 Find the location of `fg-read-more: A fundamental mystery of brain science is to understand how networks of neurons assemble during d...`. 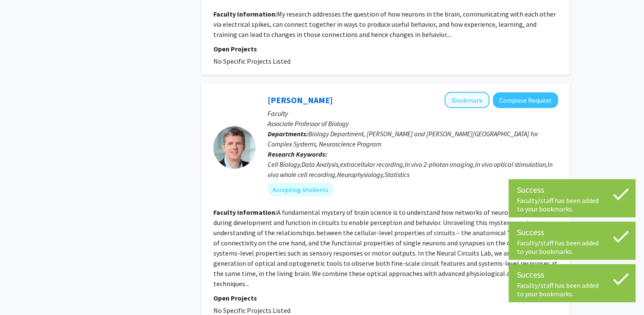

fg-read-more: A fundamental mystery of brain science is to understand how networks of neurons assemble during d... is located at coordinates (385, 247).